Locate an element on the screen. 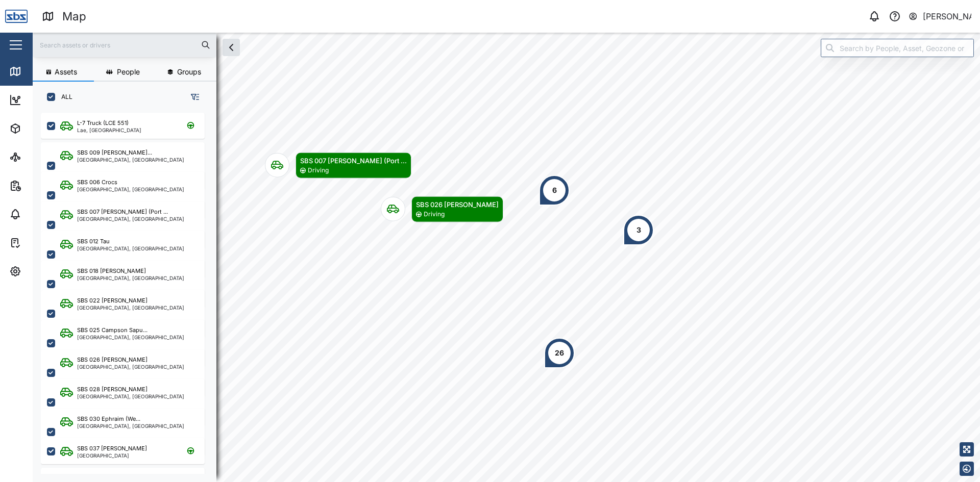 The width and height of the screenshot is (980, 482). input: Search by People, Asset, Geozone or Place is located at coordinates (897, 48).